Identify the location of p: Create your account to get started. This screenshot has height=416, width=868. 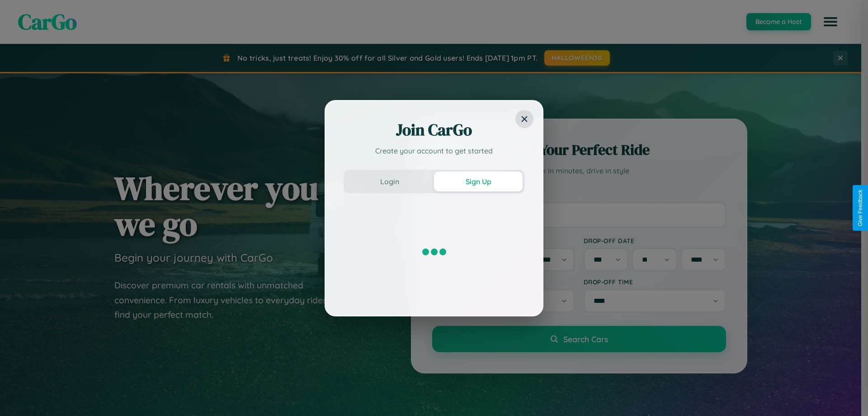
(434, 150).